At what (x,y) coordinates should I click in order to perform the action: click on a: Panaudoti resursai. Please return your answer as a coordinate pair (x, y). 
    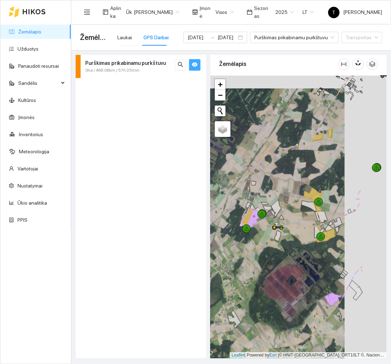
    Looking at the image, I should click on (39, 66).